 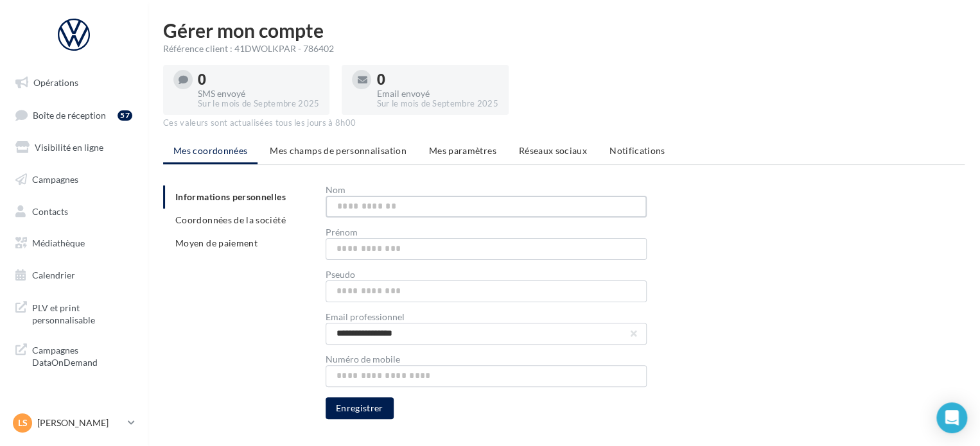 What do you see at coordinates (74, 275) in the screenshot?
I see `a: Calendrier` at bounding box center [74, 275].